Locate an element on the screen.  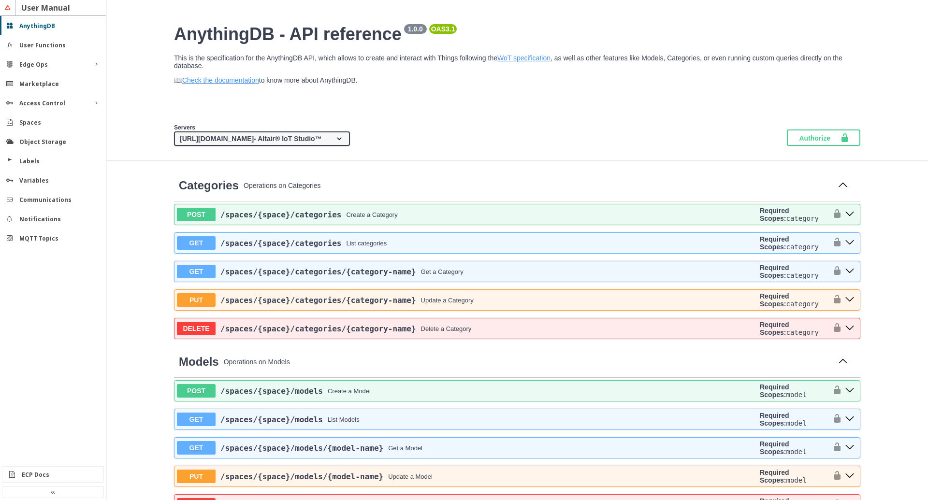
button: get ​/spaces​/{space}​/categories is located at coordinates (850, 243).